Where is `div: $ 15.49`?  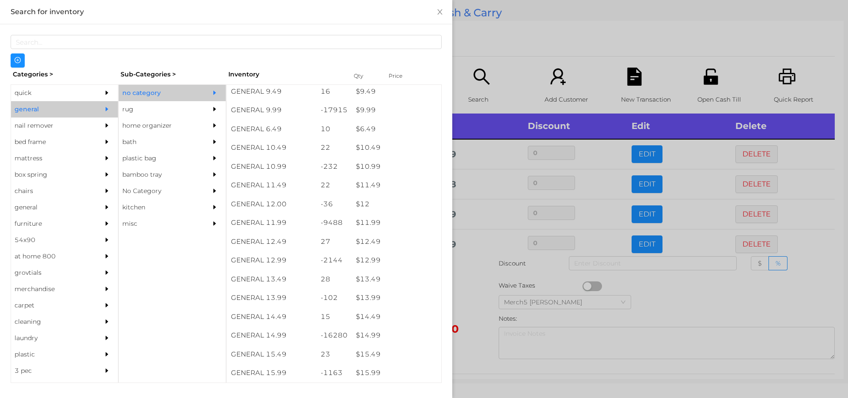 div: $ 15.49 is located at coordinates (396, 354).